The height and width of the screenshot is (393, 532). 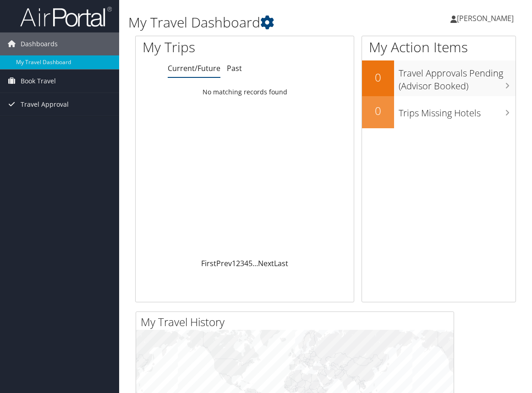 I want to click on h3: Trips Missing Hotels, so click(x=457, y=111).